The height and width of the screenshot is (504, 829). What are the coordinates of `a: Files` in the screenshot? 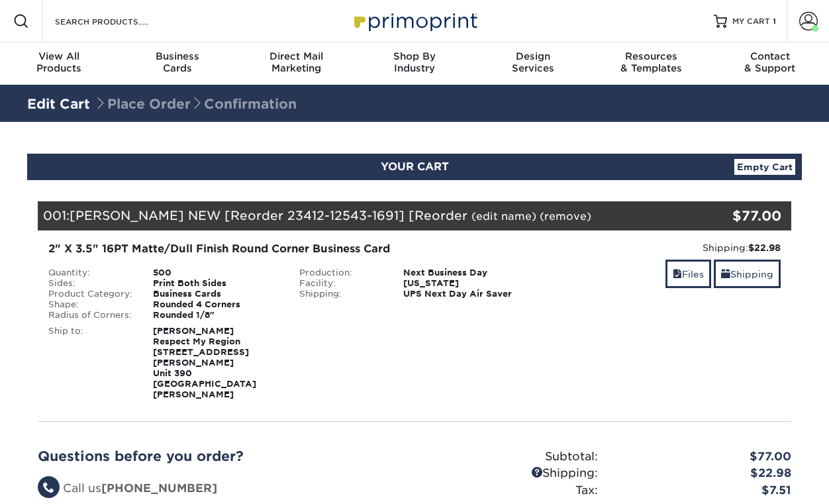 It's located at (688, 273).